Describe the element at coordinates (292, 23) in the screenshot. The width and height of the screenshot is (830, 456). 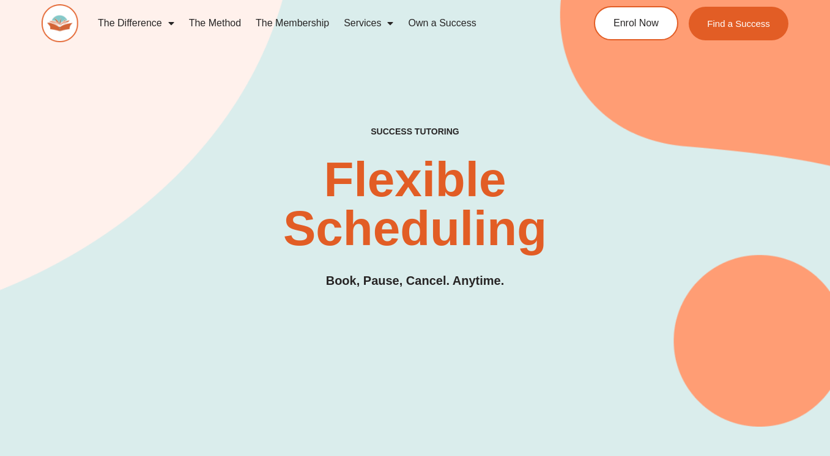
I see `a: The Membership` at that location.